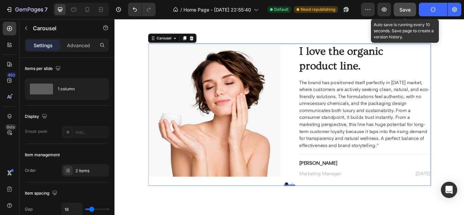 The width and height of the screenshot is (464, 215). I want to click on p: 7, so click(46, 10).